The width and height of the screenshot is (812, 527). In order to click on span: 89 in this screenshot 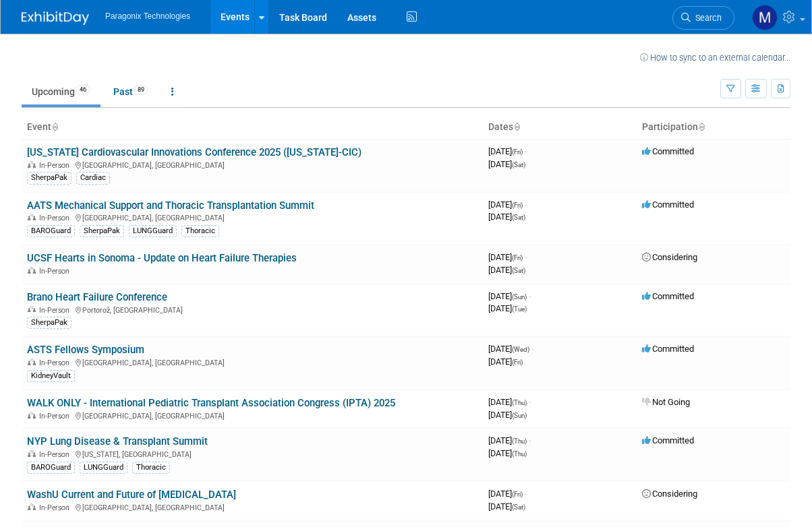, I will do `click(141, 90)`.